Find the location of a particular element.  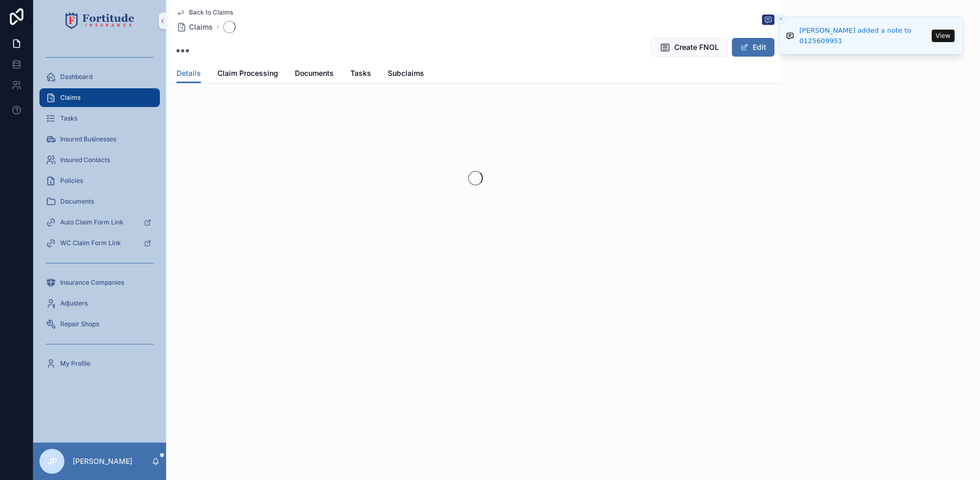

a: WC Claim Form Link is located at coordinates (100, 243).